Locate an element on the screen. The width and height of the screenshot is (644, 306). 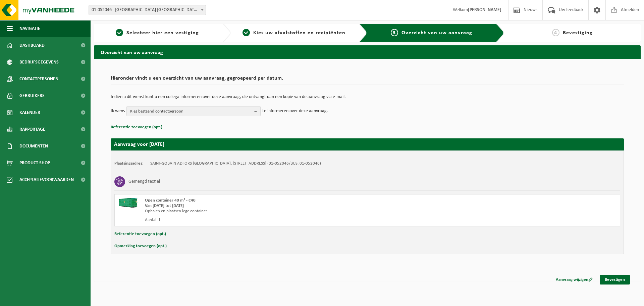
h3: Gemengd textiel is located at coordinates (144, 182).